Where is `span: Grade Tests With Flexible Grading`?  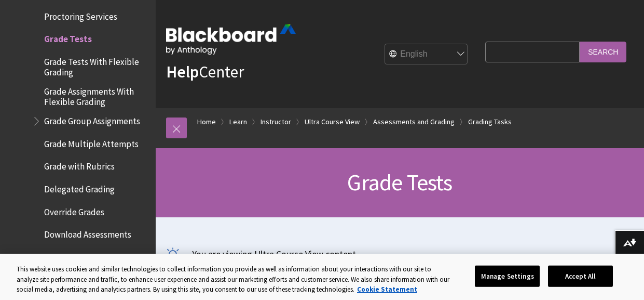
span: Grade Tests With Flexible Grading is located at coordinates (96, 65).